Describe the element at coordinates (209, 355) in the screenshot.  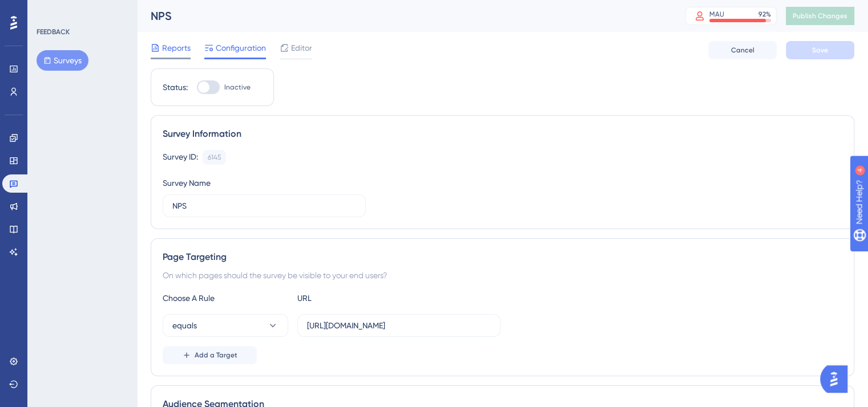
I see `button: Add a Target` at that location.